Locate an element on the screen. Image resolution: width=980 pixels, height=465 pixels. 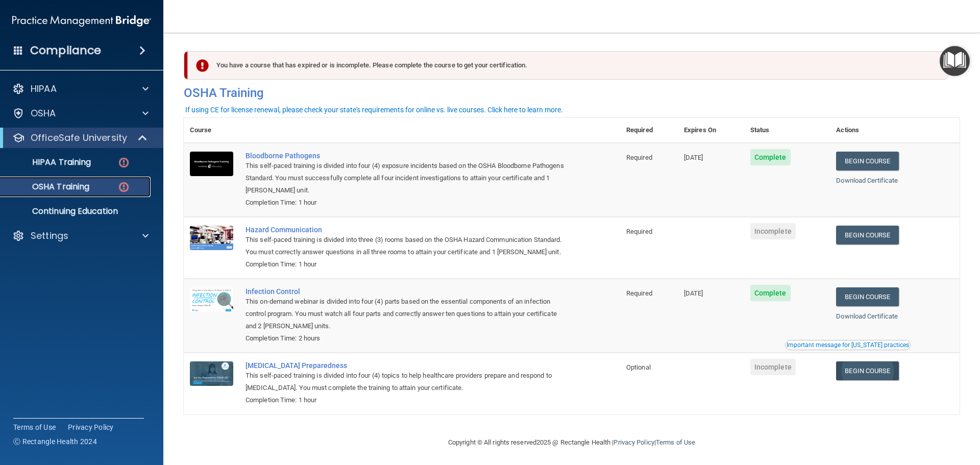
th: Status is located at coordinates (787, 130).